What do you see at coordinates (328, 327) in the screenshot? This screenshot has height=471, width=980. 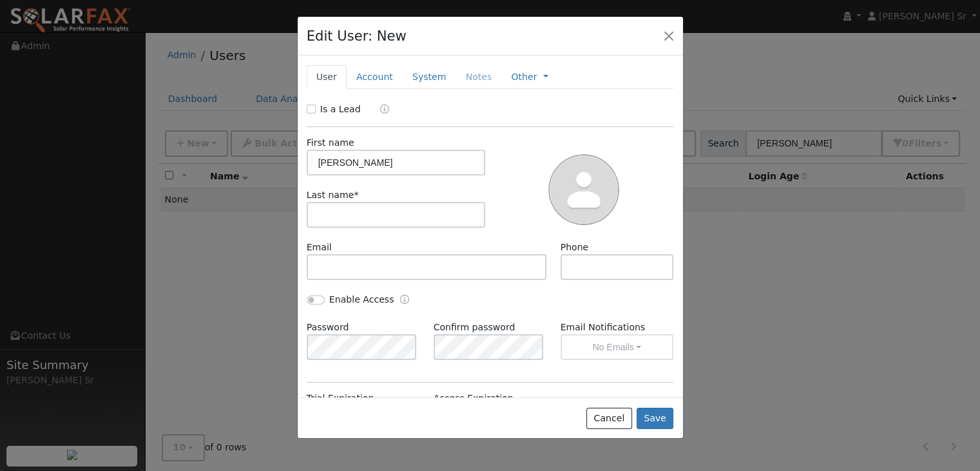 I see `label: Password` at bounding box center [328, 327].